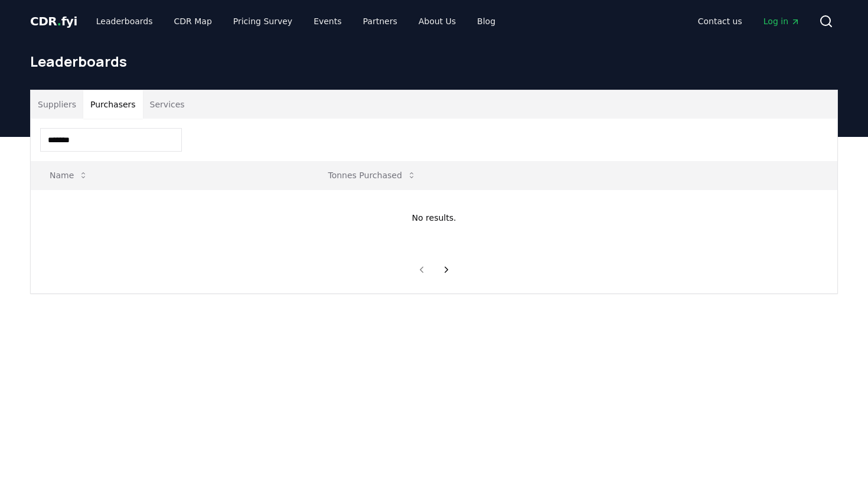  I want to click on a: CDR Map, so click(193, 21).